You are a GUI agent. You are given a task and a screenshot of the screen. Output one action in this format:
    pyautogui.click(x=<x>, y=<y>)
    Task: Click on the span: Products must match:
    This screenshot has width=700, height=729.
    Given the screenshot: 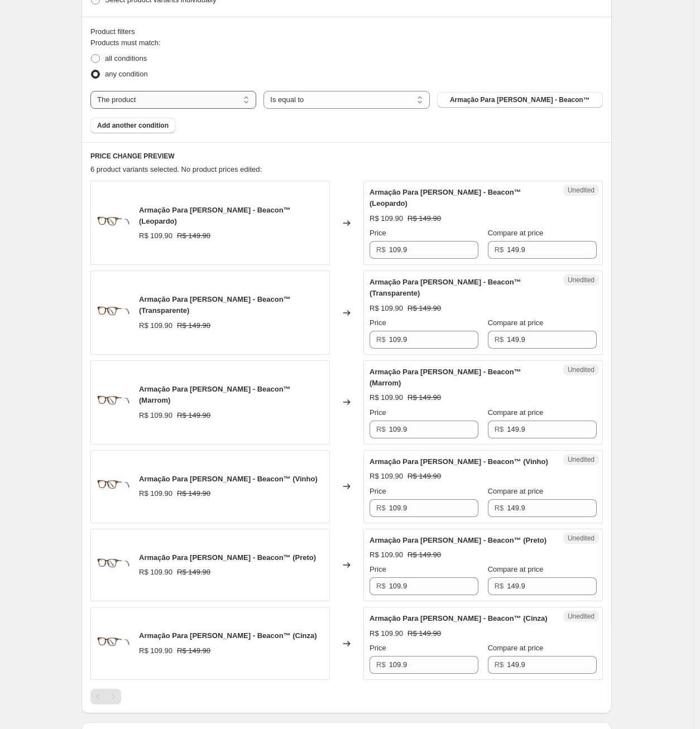 What is the action you would take?
    pyautogui.click(x=125, y=43)
    